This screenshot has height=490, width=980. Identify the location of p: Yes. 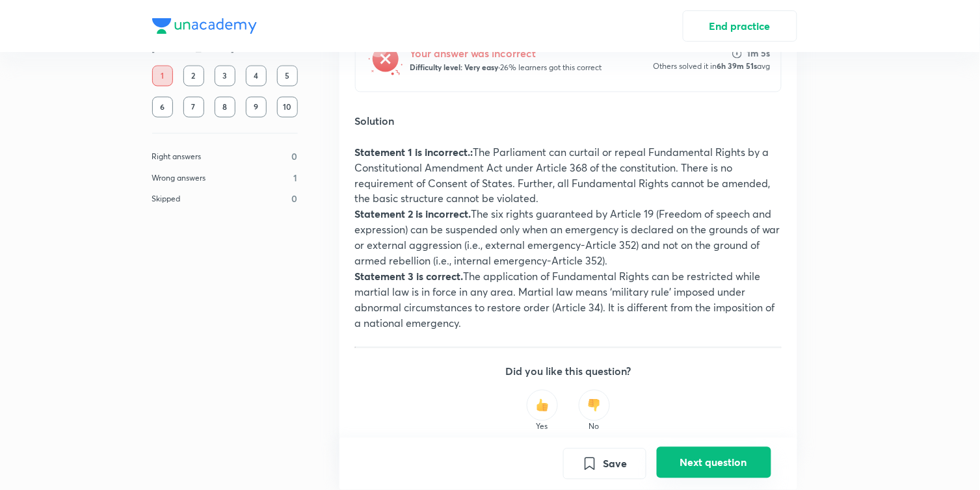
(542, 427).